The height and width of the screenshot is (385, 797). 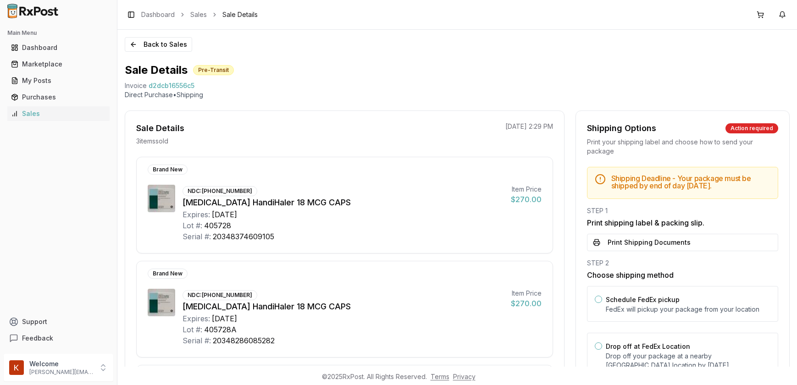 What do you see at coordinates (158, 44) in the screenshot?
I see `button: Back to Sales` at bounding box center [158, 44].